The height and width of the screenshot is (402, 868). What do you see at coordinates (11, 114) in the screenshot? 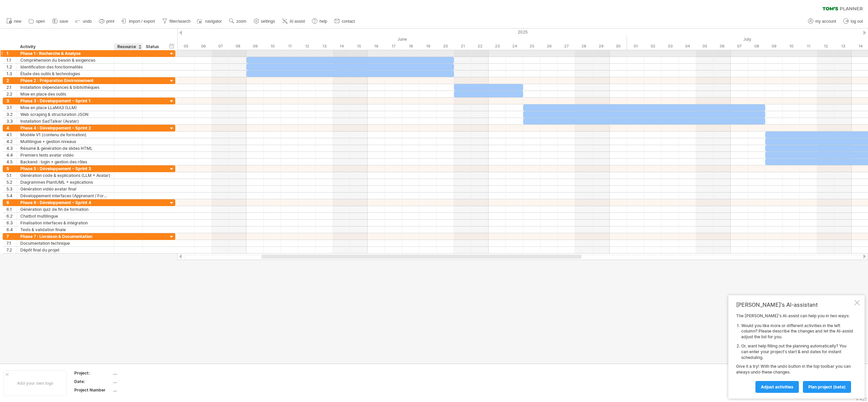
I see `div: 3.2` at bounding box center [11, 114].